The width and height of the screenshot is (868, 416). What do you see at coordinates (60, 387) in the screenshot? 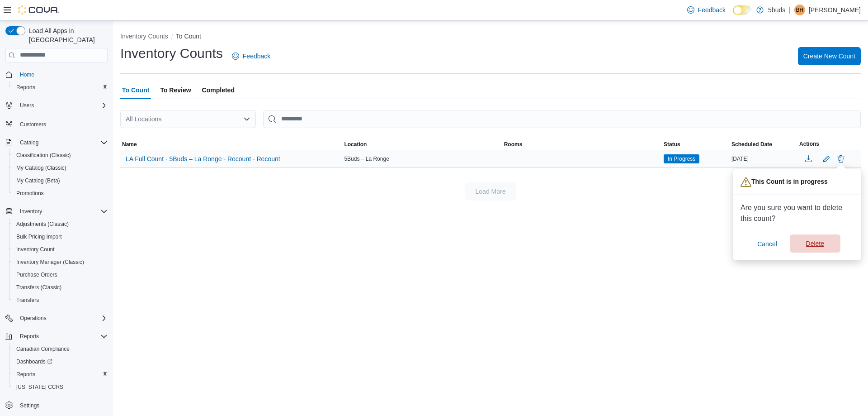
I see `span: Washington CCRS` at bounding box center [60, 387].